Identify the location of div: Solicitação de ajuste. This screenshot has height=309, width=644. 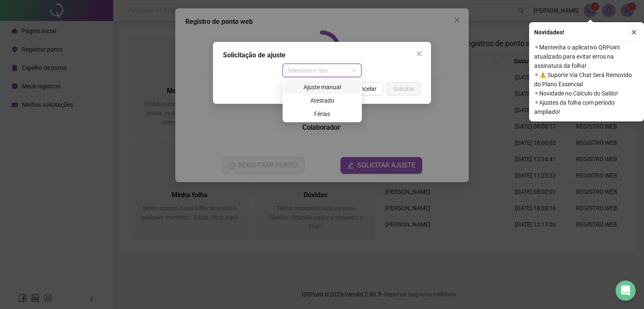
(322, 55).